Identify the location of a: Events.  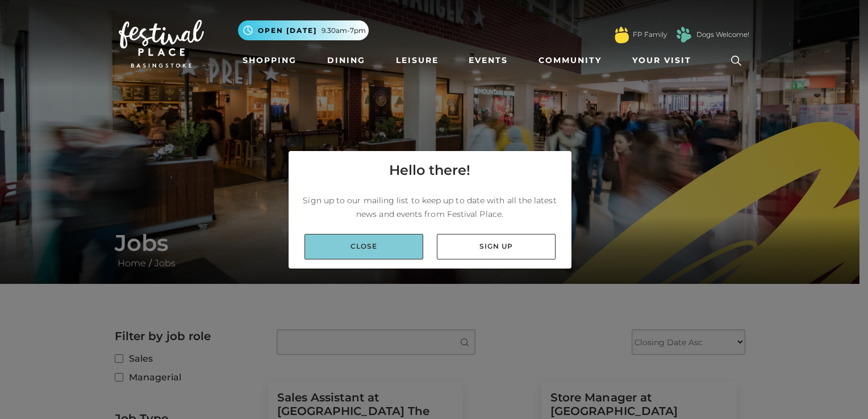
(488, 60).